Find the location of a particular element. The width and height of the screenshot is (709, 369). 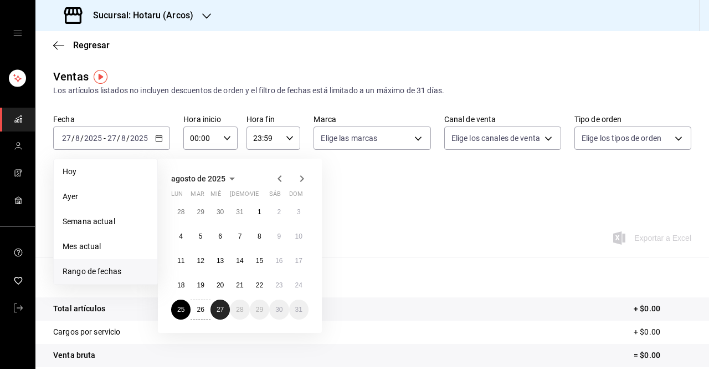

abbr: 29 de julio de 2025 is located at coordinates (200, 212).